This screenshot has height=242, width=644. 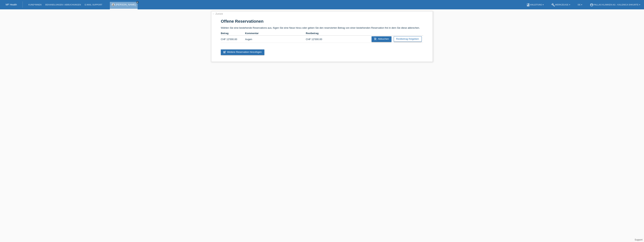 What do you see at coordinates (218, 14) in the screenshot?
I see `a: ← Zurück` at bounding box center [218, 14].